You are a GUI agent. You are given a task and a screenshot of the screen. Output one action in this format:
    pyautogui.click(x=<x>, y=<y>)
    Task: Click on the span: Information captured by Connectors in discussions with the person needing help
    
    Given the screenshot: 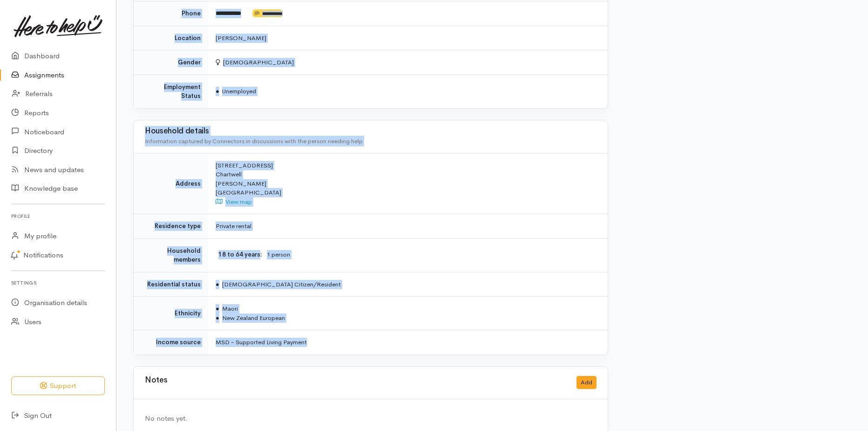 What is the action you would take?
    pyautogui.click(x=254, y=141)
    